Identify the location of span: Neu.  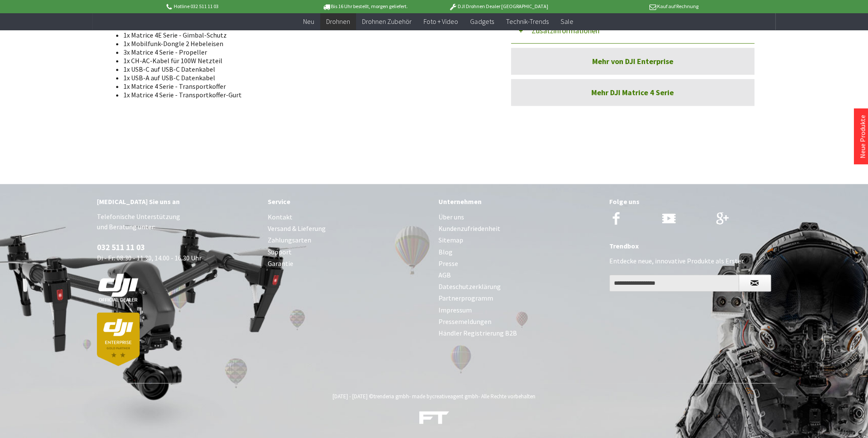
(308, 22).